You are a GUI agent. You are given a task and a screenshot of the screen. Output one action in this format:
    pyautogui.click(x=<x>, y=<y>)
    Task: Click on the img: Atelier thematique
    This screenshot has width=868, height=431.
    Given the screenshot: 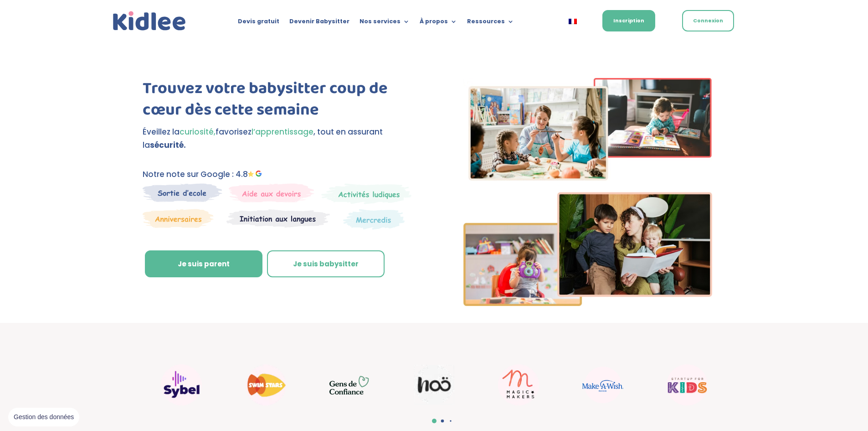 What is the action you would take?
    pyautogui.click(x=278, y=218)
    